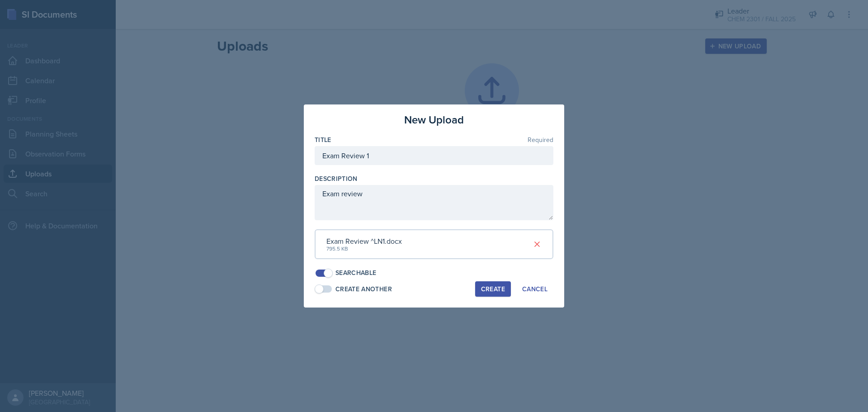 Image resolution: width=868 pixels, height=412 pixels. Describe the element at coordinates (323, 139) in the screenshot. I see `label: Title` at that location.